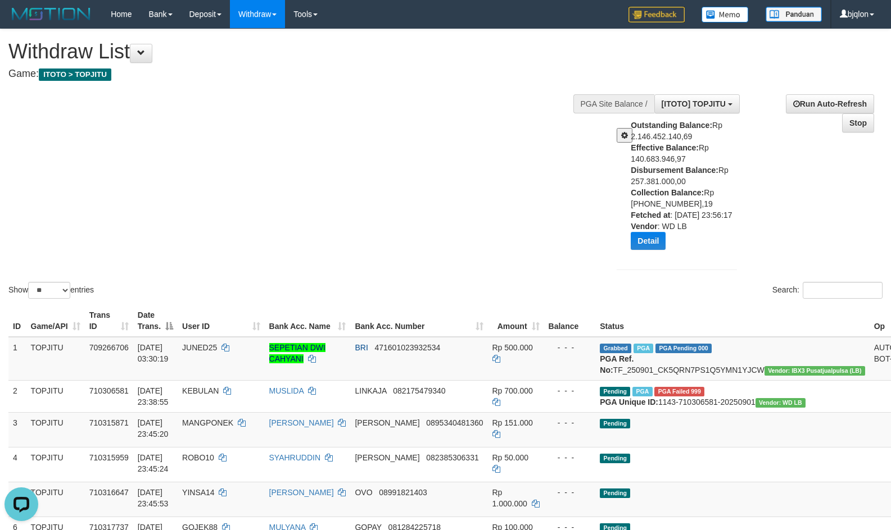 The width and height of the screenshot is (891, 530). What do you see at coordinates (510, 458) in the screenshot?
I see `span: Rp 50.000` at bounding box center [510, 458].